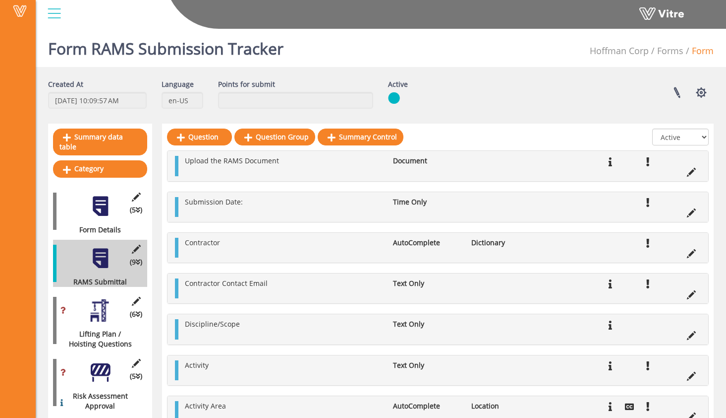  Describe the element at coordinates (506, 406) in the screenshot. I see `li: Location` at that location.